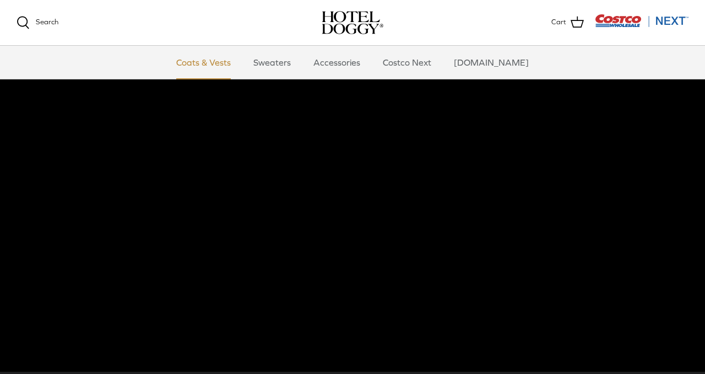 This screenshot has width=705, height=374. I want to click on span: Search, so click(47, 21).